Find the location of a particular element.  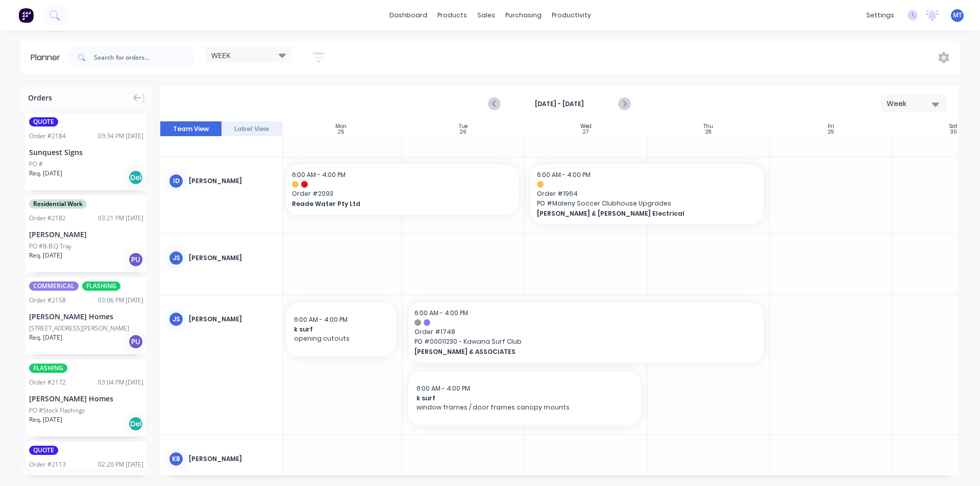

div: Order # 2172 is located at coordinates (47, 383).